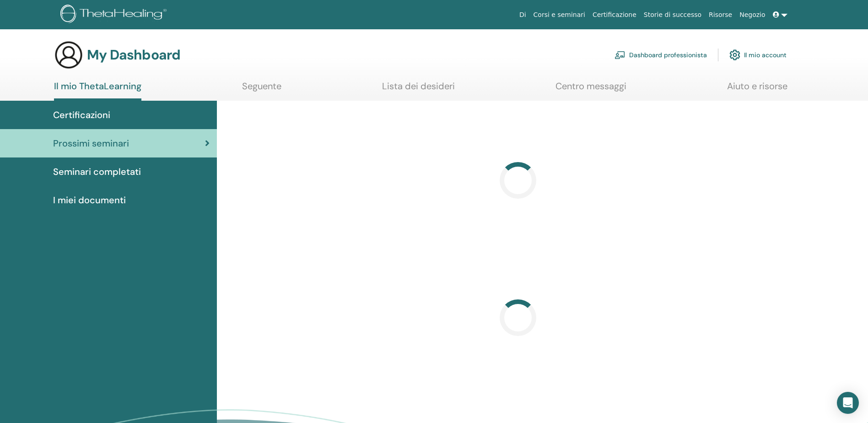 This screenshot has width=868, height=423. What do you see at coordinates (720, 15) in the screenshot?
I see `a: Risorse` at bounding box center [720, 15].